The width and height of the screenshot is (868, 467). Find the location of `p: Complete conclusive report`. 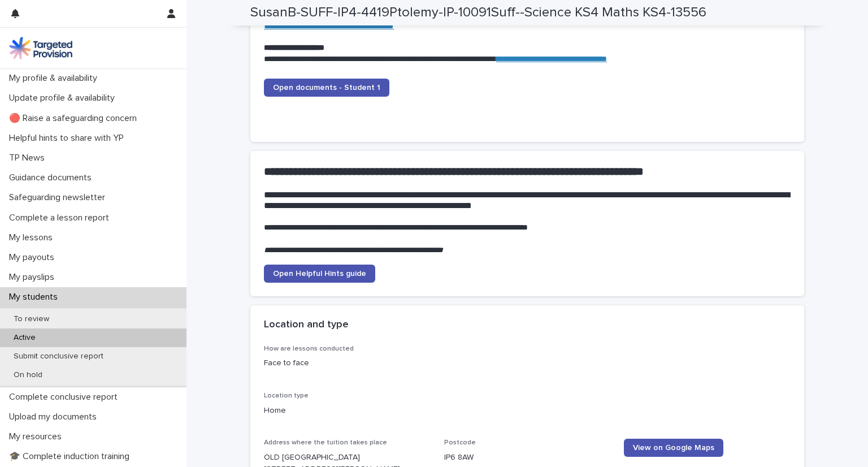

p: Complete conclusive report is located at coordinates (66, 396).